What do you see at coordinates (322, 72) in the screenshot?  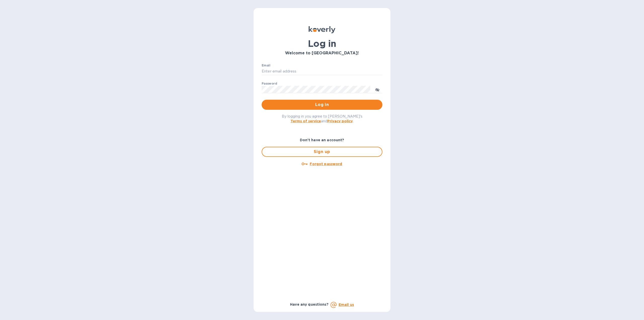 I see `input: Enter email address` at bounding box center [322, 72].